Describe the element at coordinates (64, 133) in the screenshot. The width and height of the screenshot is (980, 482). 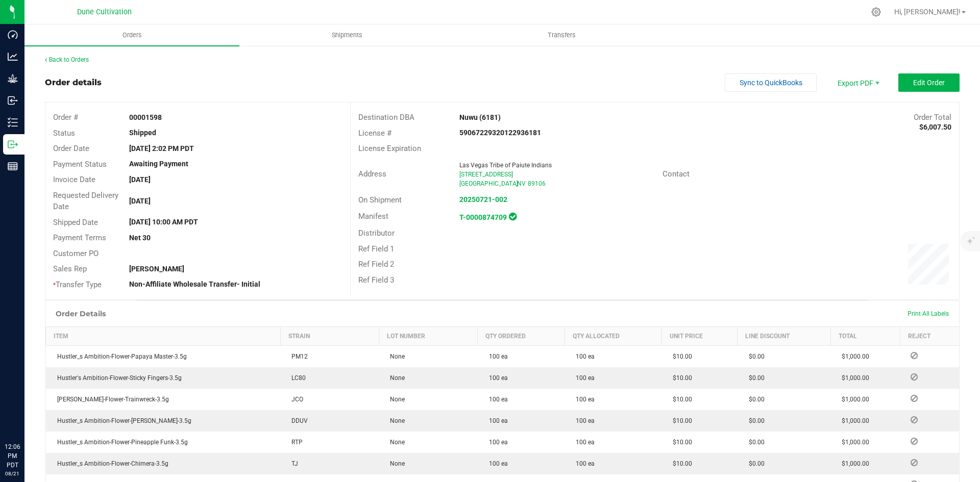
I see `span: Status` at that location.